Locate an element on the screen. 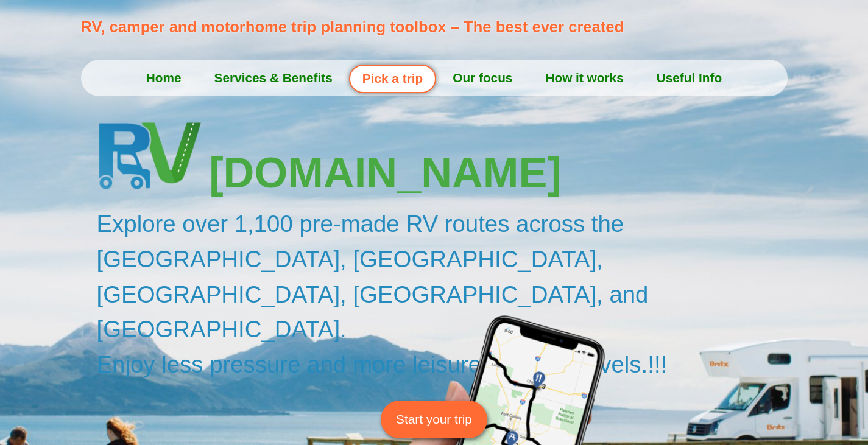  p: RV, camper and motorhome trip planning toolbox – The best ever created is located at coordinates (437, 27).